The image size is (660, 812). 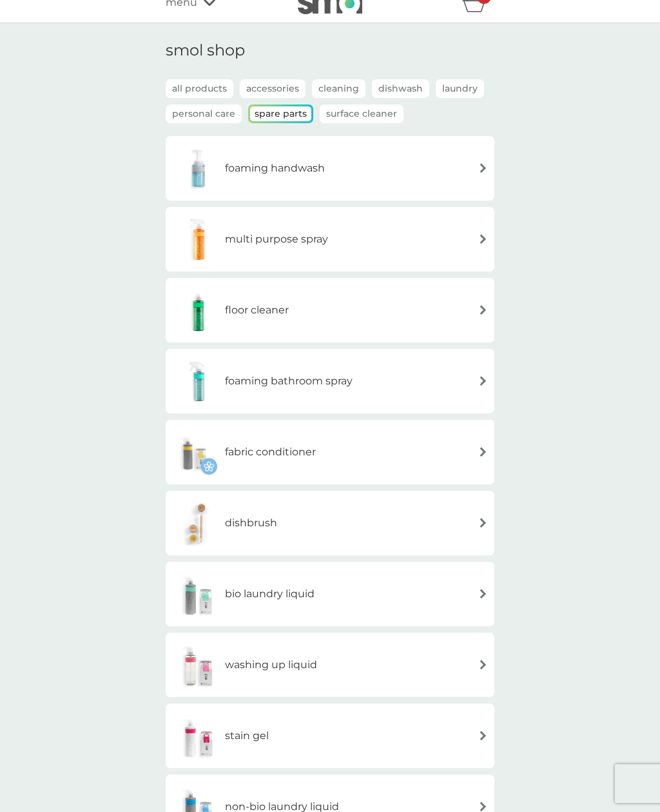 What do you see at coordinates (289, 381) in the screenshot?
I see `h6: foaming bathroom spray` at bounding box center [289, 381].